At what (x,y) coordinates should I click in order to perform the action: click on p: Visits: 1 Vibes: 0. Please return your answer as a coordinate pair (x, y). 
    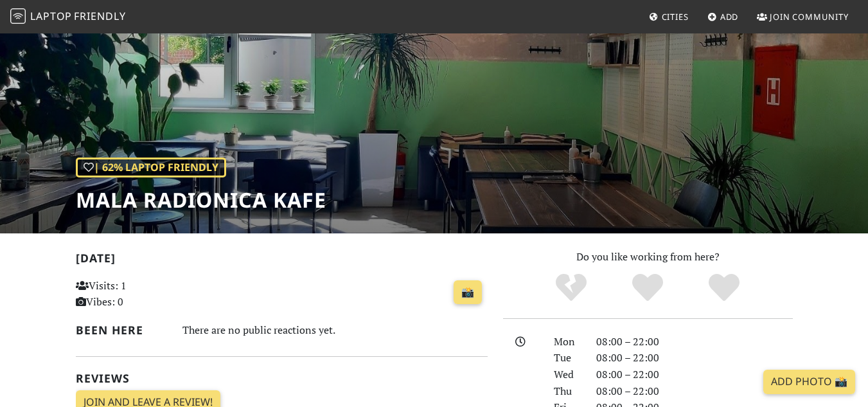
    Looking at the image, I should click on (139, 294).